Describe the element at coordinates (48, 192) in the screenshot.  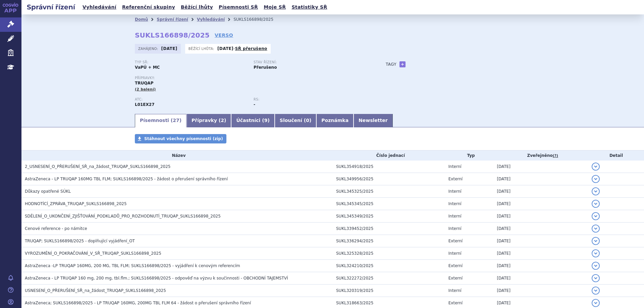
I see `span: Důkazy opatřené SÚKL` at that location.